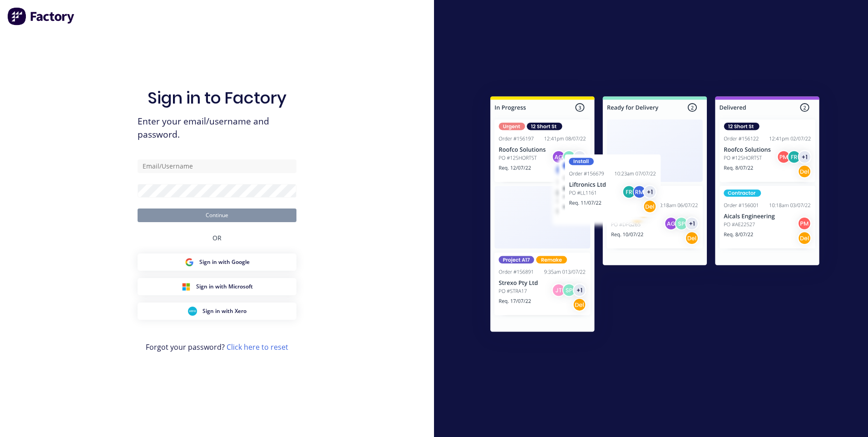 This screenshot has height=437, width=868. What do you see at coordinates (224, 287) in the screenshot?
I see `span: Sign in with Microsoft` at bounding box center [224, 287].